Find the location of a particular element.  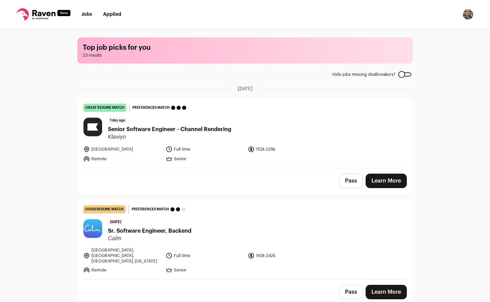

img: 56bdcc229c8d962adbf424f7a754c682527066fb5ba3e83c5d4fc14a1c17abed.jpg is located at coordinates (93, 229).